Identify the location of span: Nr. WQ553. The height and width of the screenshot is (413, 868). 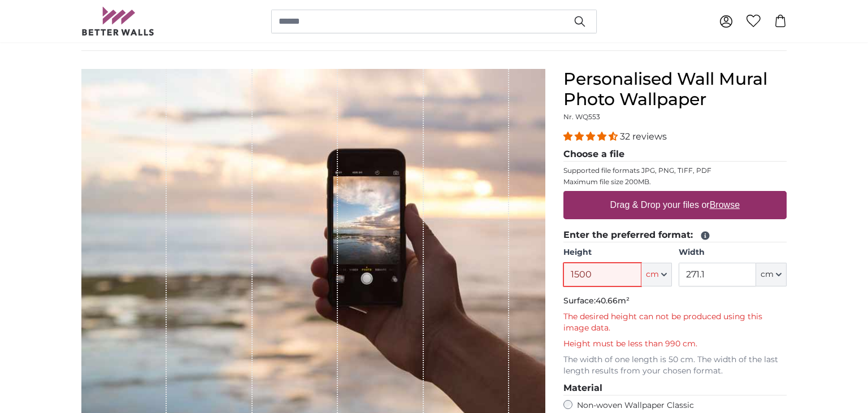
(581, 116).